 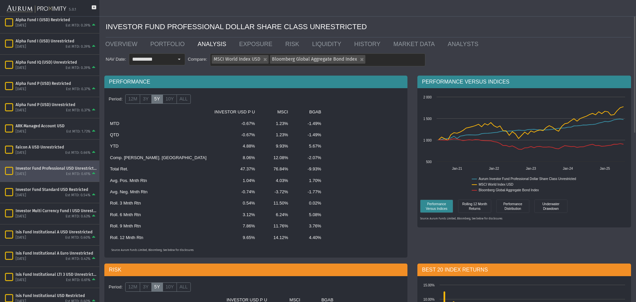 I want to click on td: 9.65%, so click(x=235, y=238).